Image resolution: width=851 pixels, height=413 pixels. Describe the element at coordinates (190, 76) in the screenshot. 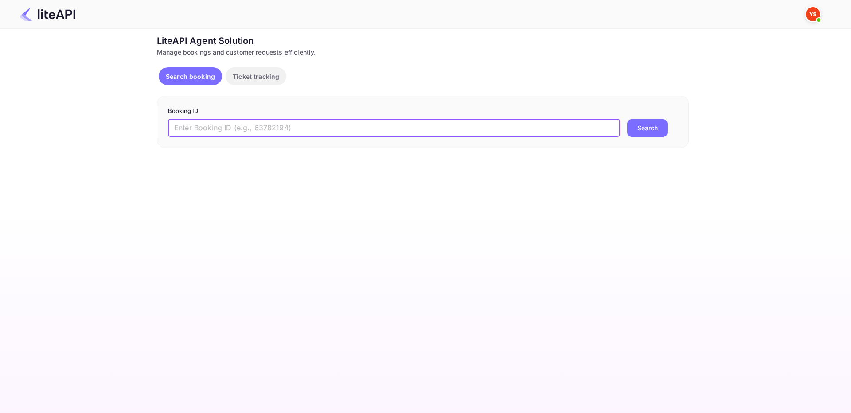

I see `p: Search booking` at that location.